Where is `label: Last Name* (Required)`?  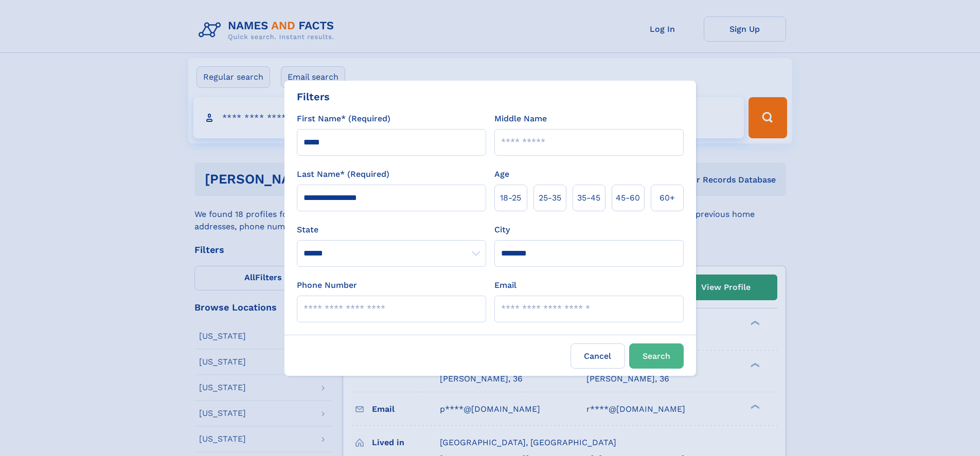
label: Last Name* (Required) is located at coordinates (343, 174).